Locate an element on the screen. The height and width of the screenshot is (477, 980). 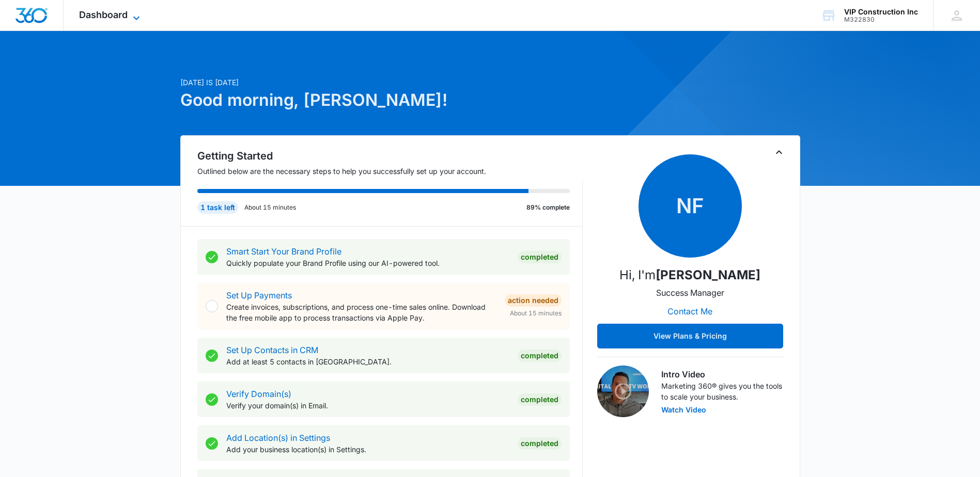
a: Add Location(s) in Settings is located at coordinates (278, 438).